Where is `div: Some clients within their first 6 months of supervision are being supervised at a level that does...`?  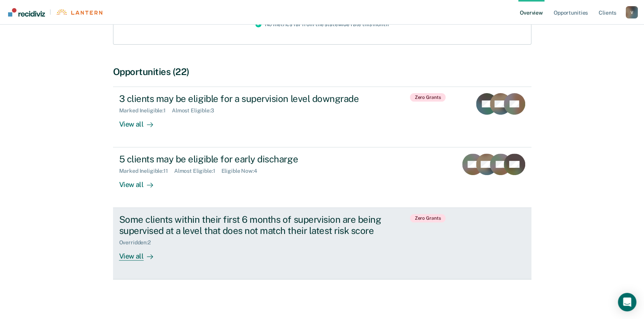 div: Some clients within their first 6 months of supervision are being supervised at a level that does... is located at coordinates (254, 225).